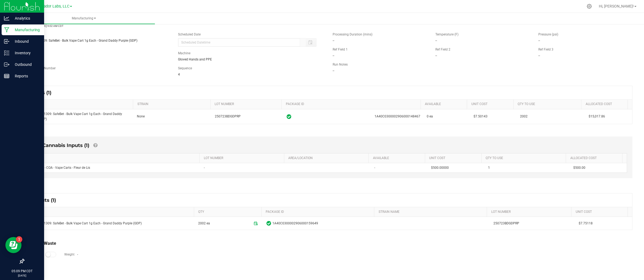  What do you see at coordinates (185, 68) in the screenshot?
I see `span: Sequence` at bounding box center [185, 68].